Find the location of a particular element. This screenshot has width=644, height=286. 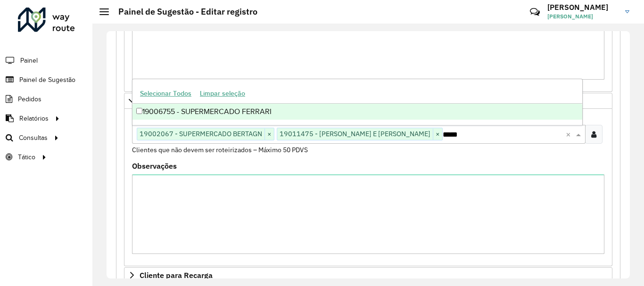

span: 19002067 - SUPERMERCADO BERTAGN is located at coordinates (201, 134).